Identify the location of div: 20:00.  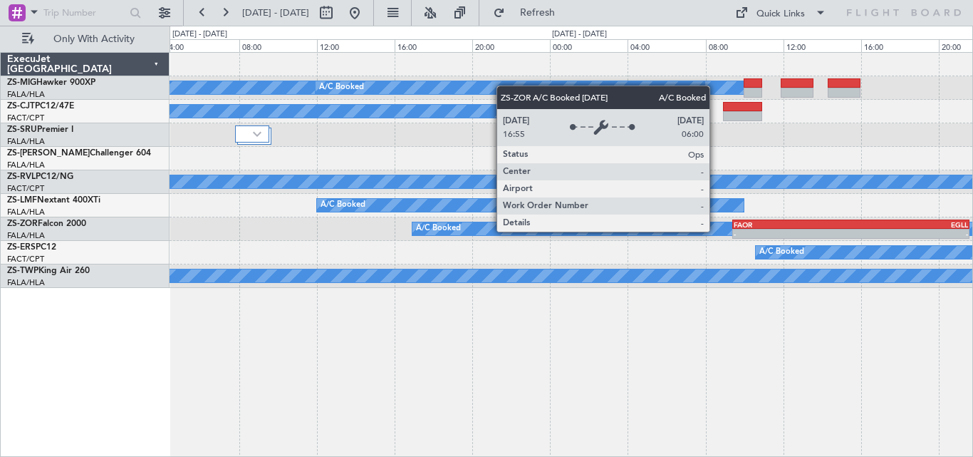
(511, 46).